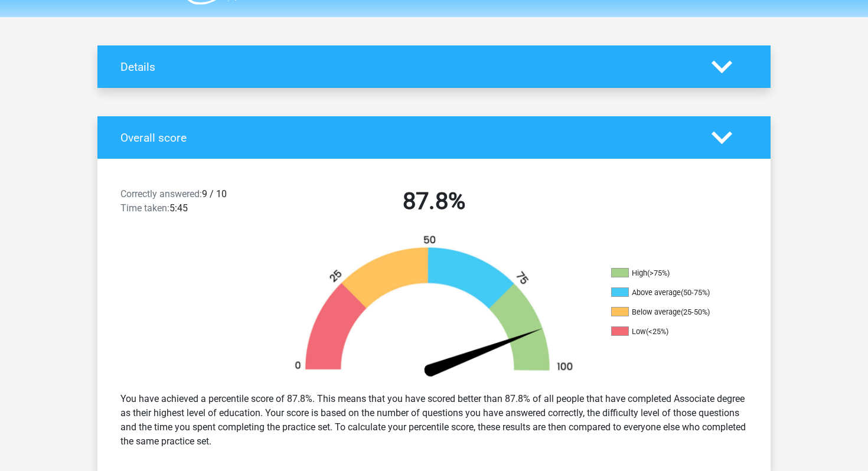 This screenshot has width=868, height=471. Describe the element at coordinates (695, 311) in the screenshot. I see `div: (25-50%)` at that location.